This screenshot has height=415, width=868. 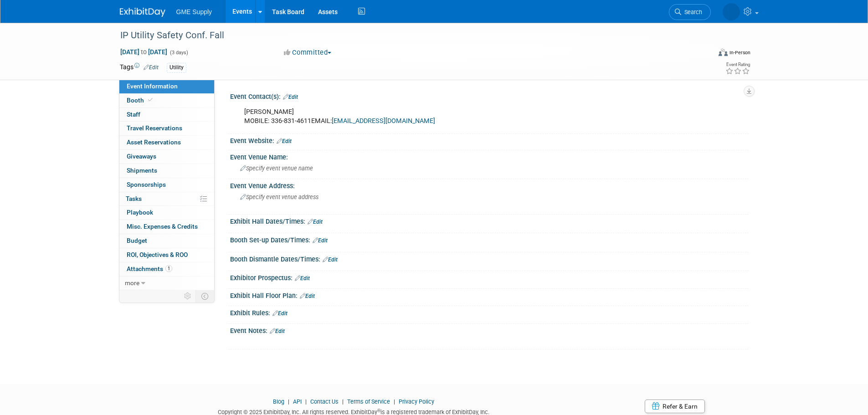 I want to click on div: IP Utility Safety Conf. Fall, so click(x=407, y=36).